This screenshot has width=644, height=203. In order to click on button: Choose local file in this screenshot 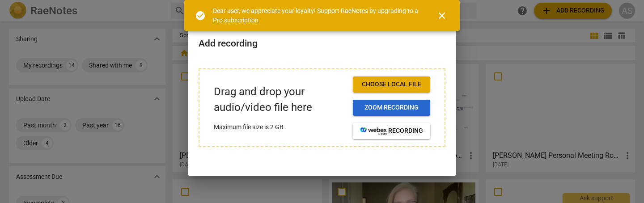, I will do `click(391, 85)`.